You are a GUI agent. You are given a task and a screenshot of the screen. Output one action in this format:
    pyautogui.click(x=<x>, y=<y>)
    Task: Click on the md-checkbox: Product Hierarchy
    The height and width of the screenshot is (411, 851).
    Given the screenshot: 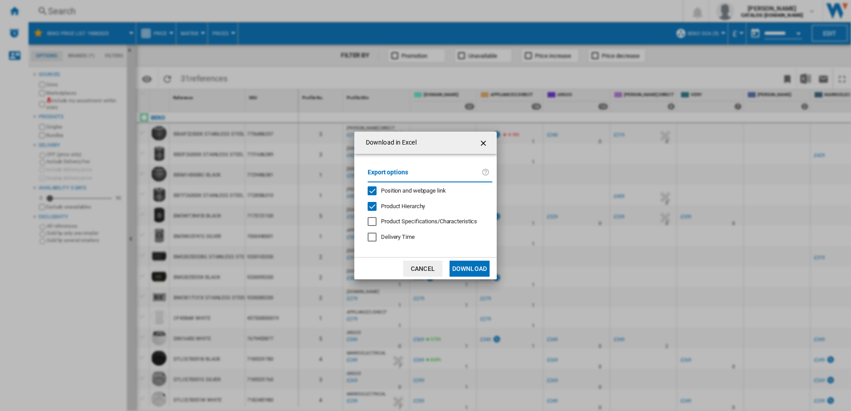 What is the action you would take?
    pyautogui.click(x=427, y=206)
    